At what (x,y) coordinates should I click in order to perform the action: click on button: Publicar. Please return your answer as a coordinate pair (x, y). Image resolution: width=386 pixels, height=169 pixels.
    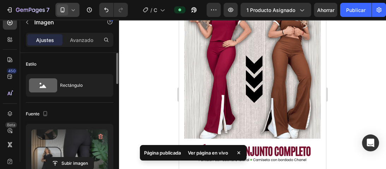
    Looking at the image, I should click on (356, 10).